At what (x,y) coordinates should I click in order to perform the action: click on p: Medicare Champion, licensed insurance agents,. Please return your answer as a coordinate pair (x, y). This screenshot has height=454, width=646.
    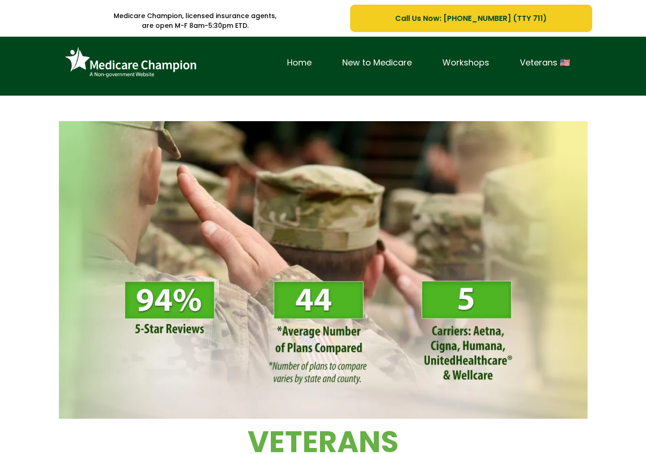
    Looking at the image, I should click on (195, 16).